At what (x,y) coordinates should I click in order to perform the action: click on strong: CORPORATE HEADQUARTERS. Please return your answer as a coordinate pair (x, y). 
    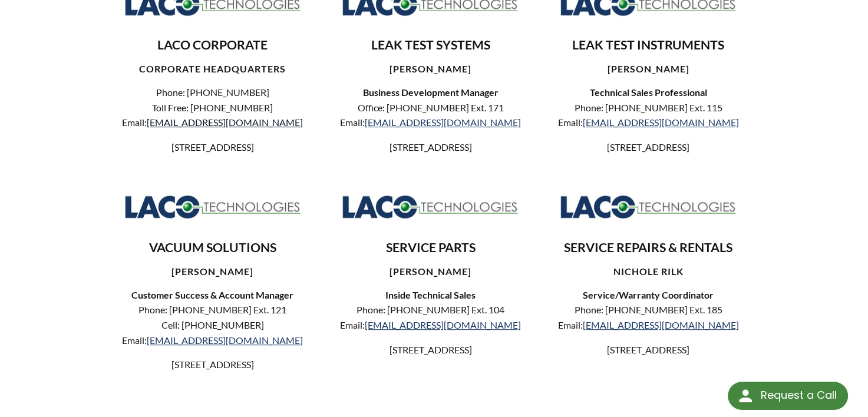
    Looking at the image, I should click on (212, 69).